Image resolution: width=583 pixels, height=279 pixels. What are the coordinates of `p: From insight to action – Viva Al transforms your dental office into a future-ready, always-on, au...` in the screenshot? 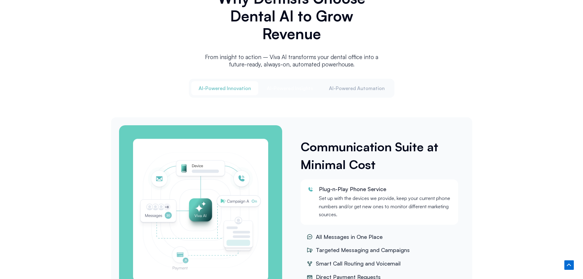 It's located at (291, 61).